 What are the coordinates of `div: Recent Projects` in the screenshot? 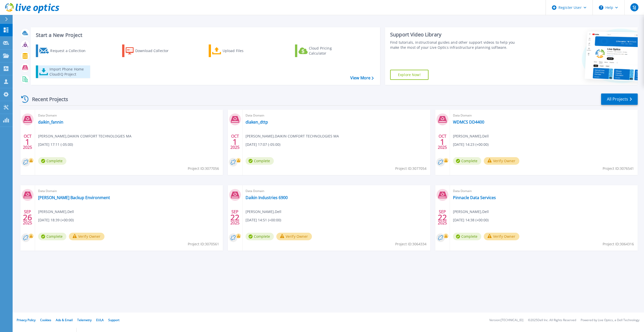 It's located at (47, 99).